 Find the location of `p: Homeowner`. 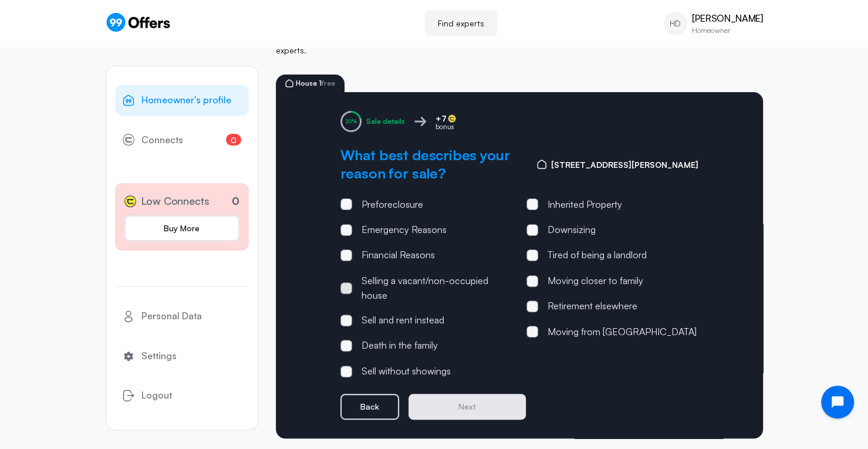

p: Homeowner is located at coordinates (727, 30).